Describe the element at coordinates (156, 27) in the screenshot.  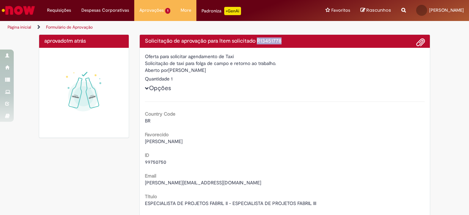
I see `ul: Trilhas de página` at that location.